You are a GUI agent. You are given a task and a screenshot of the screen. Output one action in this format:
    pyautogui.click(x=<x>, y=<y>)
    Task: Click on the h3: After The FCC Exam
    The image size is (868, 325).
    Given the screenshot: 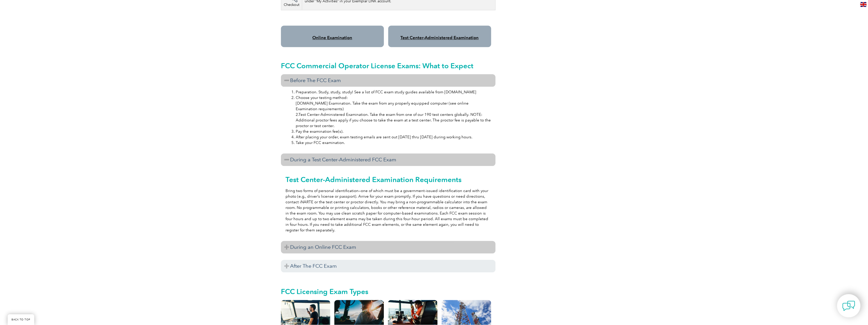 What is the action you would take?
    pyautogui.click(x=388, y=266)
    